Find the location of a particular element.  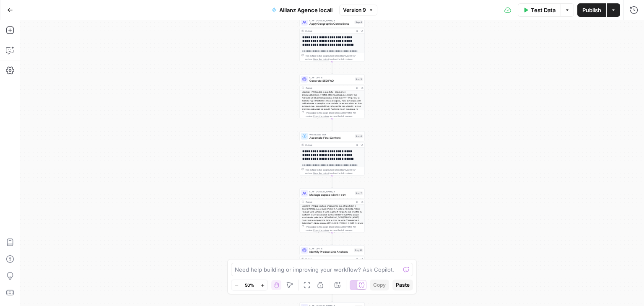

g: Edge from step_4 to step_5 is located at coordinates (332, 68).